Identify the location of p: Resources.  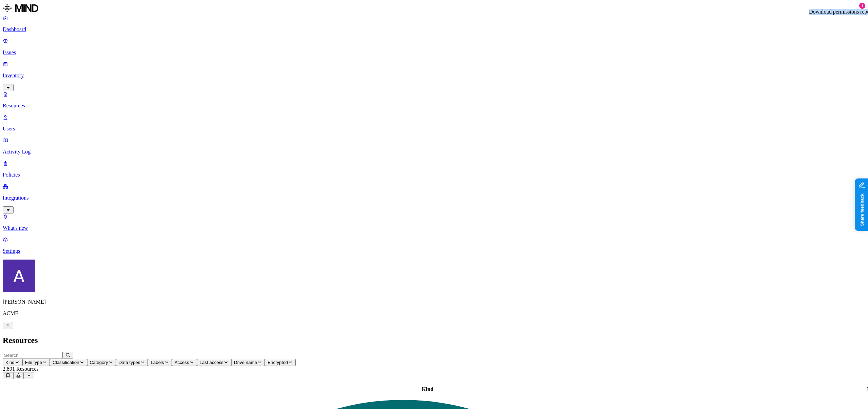
(434, 106).